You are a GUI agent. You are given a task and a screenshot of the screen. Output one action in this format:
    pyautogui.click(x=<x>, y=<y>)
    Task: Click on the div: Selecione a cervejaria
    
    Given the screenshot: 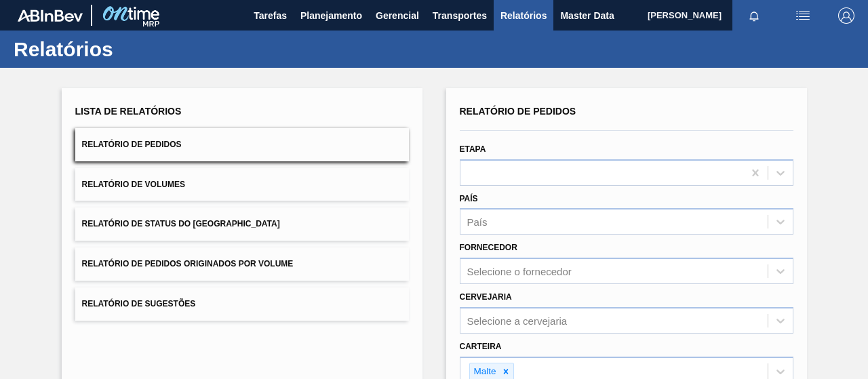 What is the action you would take?
    pyautogui.click(x=517, y=320)
    